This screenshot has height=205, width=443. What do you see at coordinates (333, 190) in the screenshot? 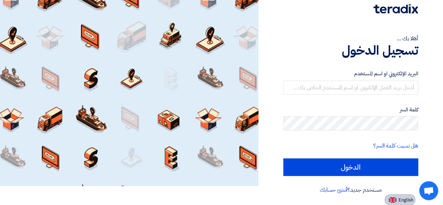
I see `a: أنشئ حسابك` at bounding box center [333, 190].